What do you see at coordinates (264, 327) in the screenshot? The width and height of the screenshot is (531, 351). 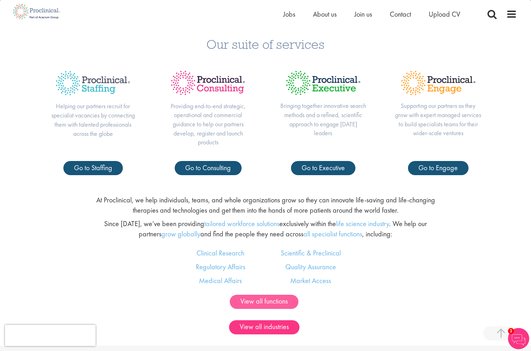 I see `a: View all industries` at bounding box center [264, 327].